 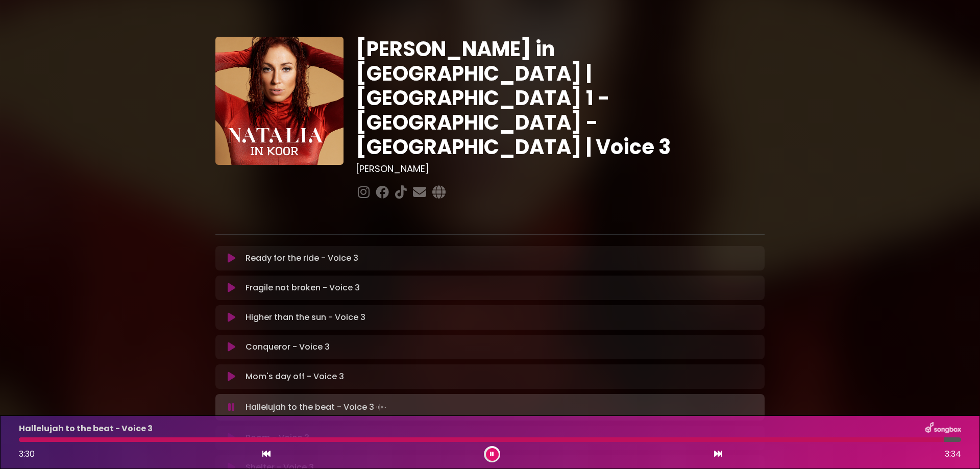 I want to click on img: waveform4.gif, so click(x=382, y=407).